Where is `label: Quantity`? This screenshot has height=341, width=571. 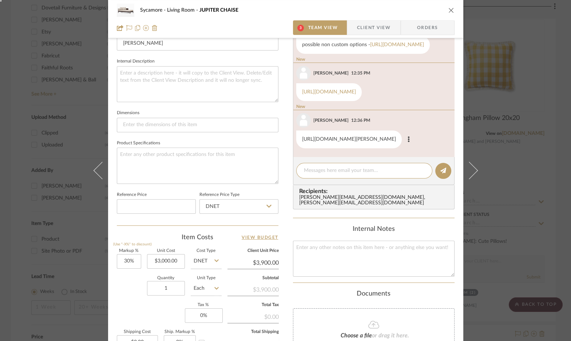 label: Quantity is located at coordinates (166, 278).